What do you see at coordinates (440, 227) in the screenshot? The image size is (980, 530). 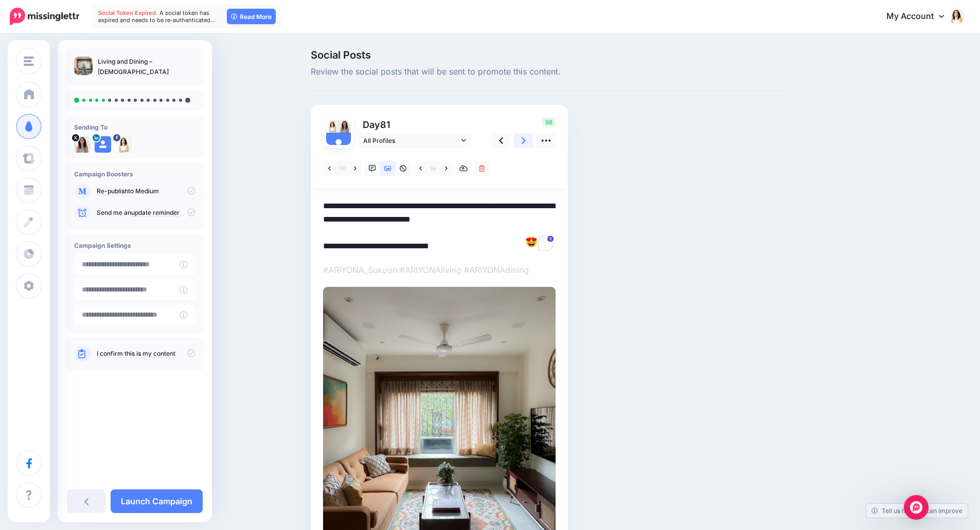 I see `textarea: To enrich screen reader interactions, please activate Accessibility in Grammarly extension settings` at bounding box center [440, 227].